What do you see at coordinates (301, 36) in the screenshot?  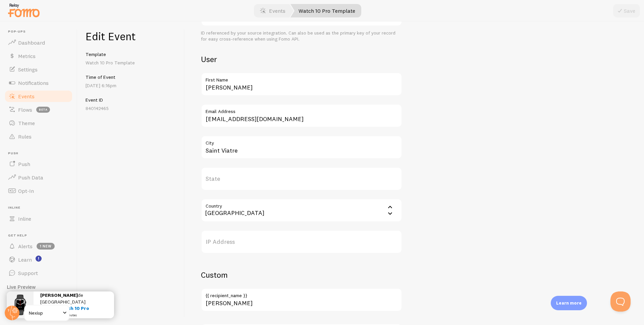 I see `div: ID referenced by your source integration. Can also be used as the primary key of your record for ...` at bounding box center [301, 36].